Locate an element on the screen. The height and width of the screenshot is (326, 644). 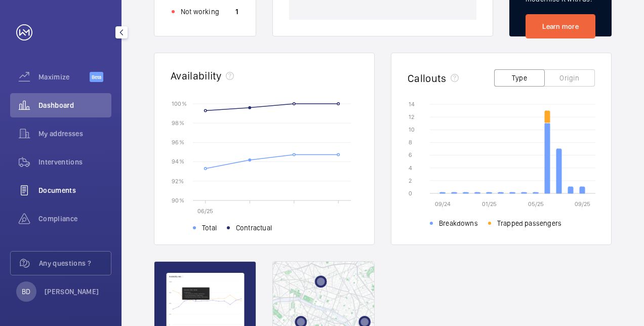
text: 6 is located at coordinates (410, 155).